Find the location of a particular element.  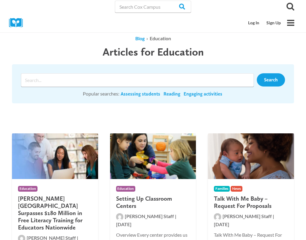

a: Engaging activities is located at coordinates (203, 94).